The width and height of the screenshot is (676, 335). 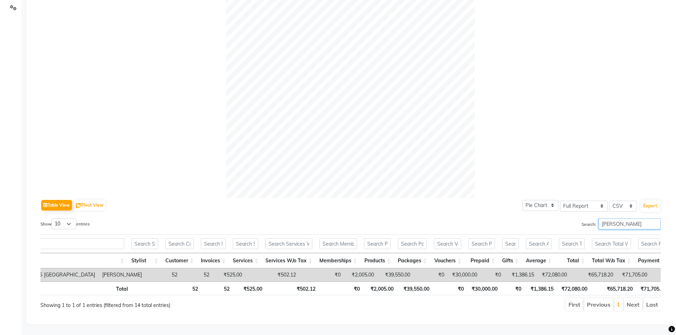 What do you see at coordinates (179, 261) in the screenshot?
I see `th: Customer: activate to sort column ascending` at bounding box center [179, 261].